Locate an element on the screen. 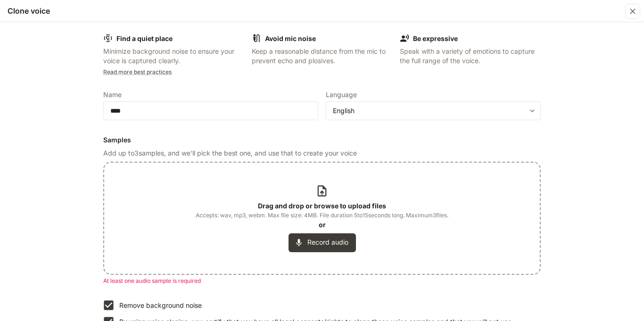 The image size is (644, 321). p: Minimize background noise to ensure your voice is captured clearly. is located at coordinates (174, 56).